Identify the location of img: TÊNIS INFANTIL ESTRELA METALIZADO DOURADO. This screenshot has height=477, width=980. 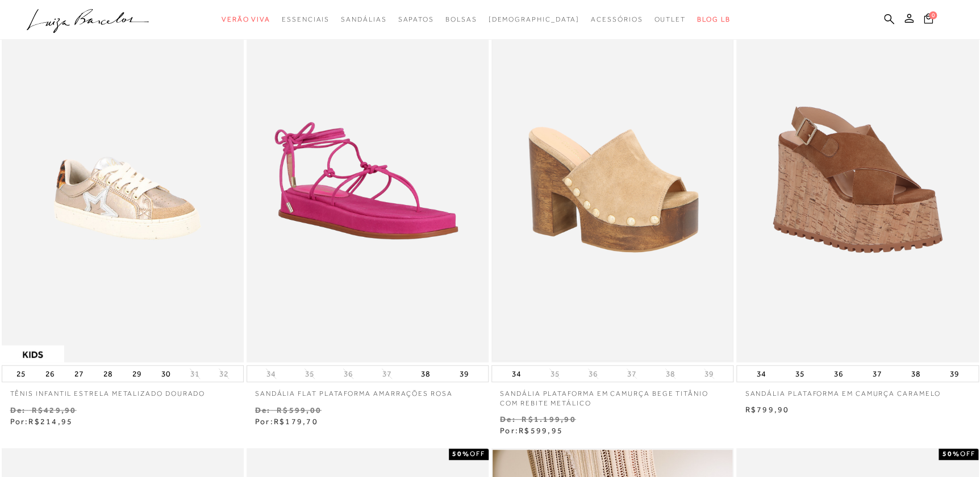
(122, 180).